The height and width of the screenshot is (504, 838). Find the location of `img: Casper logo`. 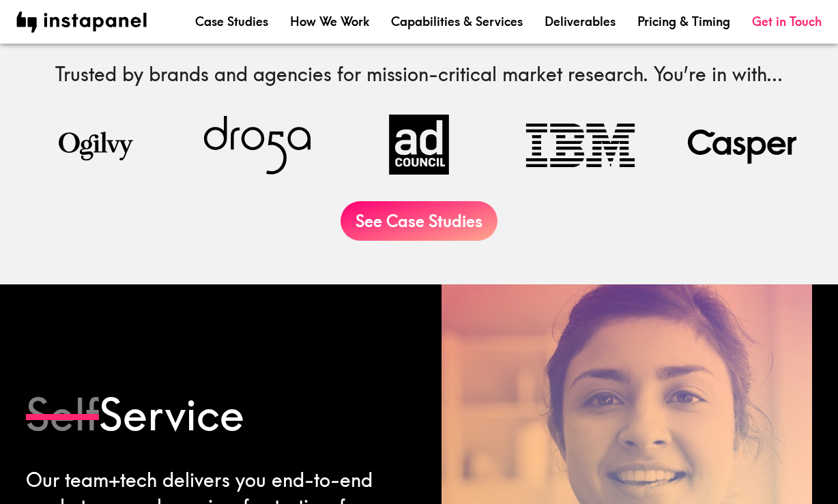

img: Casper logo is located at coordinates (742, 145).